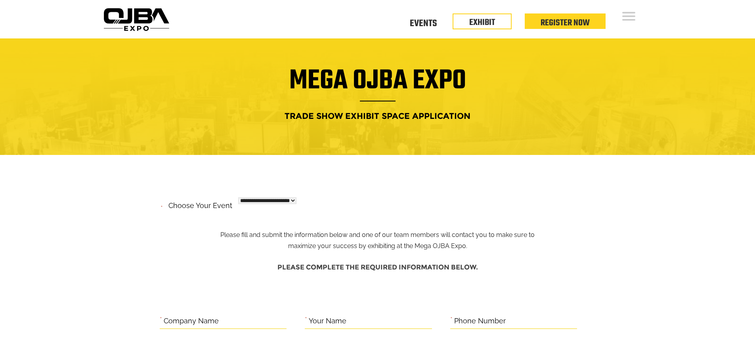 Image resolution: width=755 pixels, height=361 pixels. What do you see at coordinates (198, 203) in the screenshot?
I see `label: Choose your event` at bounding box center [198, 203].